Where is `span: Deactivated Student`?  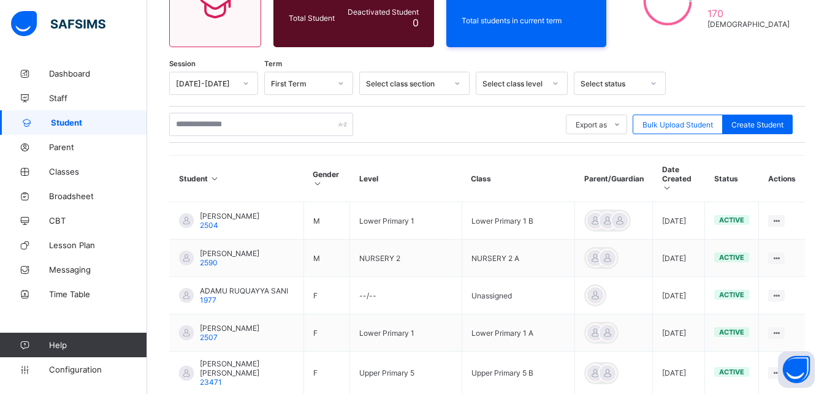
span: Deactivated Student is located at coordinates (382, 12).